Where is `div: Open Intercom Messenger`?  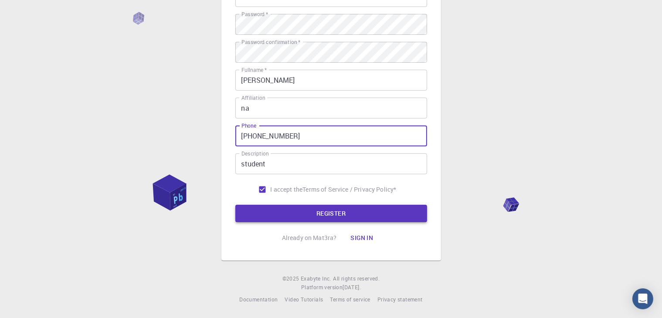 div: Open Intercom Messenger is located at coordinates (643, 299).